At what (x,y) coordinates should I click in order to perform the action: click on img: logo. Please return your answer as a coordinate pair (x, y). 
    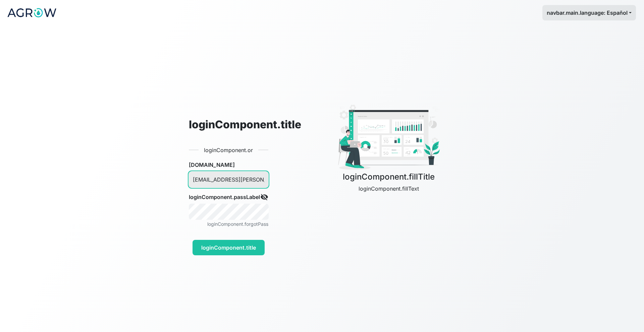
    Looking at the image, I should click on (32, 13).